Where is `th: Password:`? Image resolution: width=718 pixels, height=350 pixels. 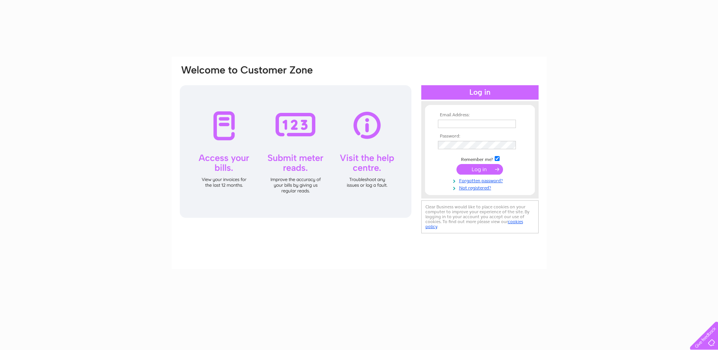 th: Password: is located at coordinates (480, 136).